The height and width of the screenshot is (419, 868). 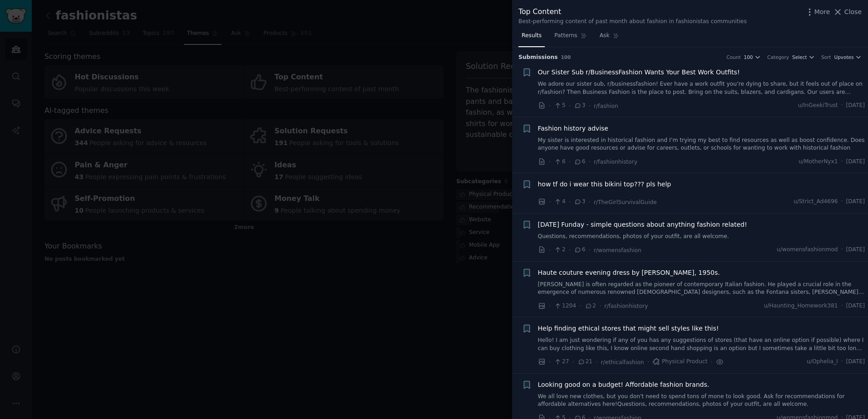 What do you see at coordinates (633, 22) in the screenshot?
I see `div: Best-performing content of past month about fashion in fashionistas communities` at bounding box center [633, 22].